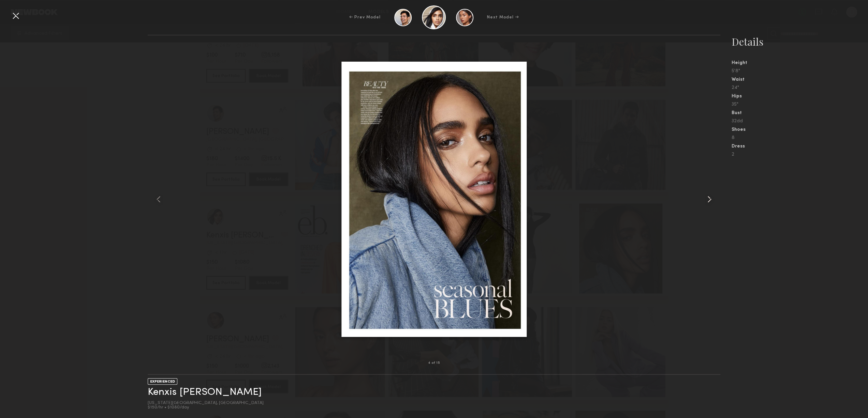  I want to click on div: Bust, so click(799, 113).